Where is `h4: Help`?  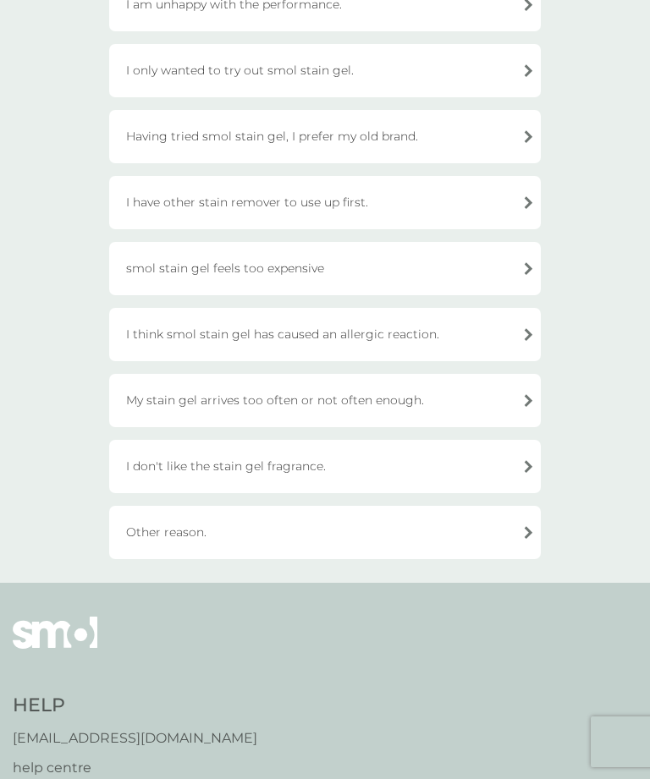 h4: Help is located at coordinates (134, 705).